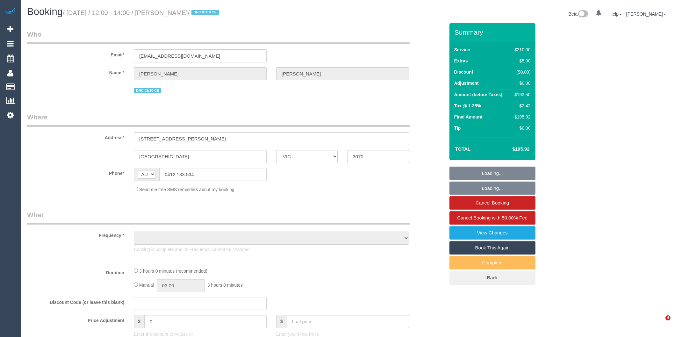 Image resolution: width=674 pixels, height=337 pixels. I want to click on label: Frequency *, so click(76, 234).